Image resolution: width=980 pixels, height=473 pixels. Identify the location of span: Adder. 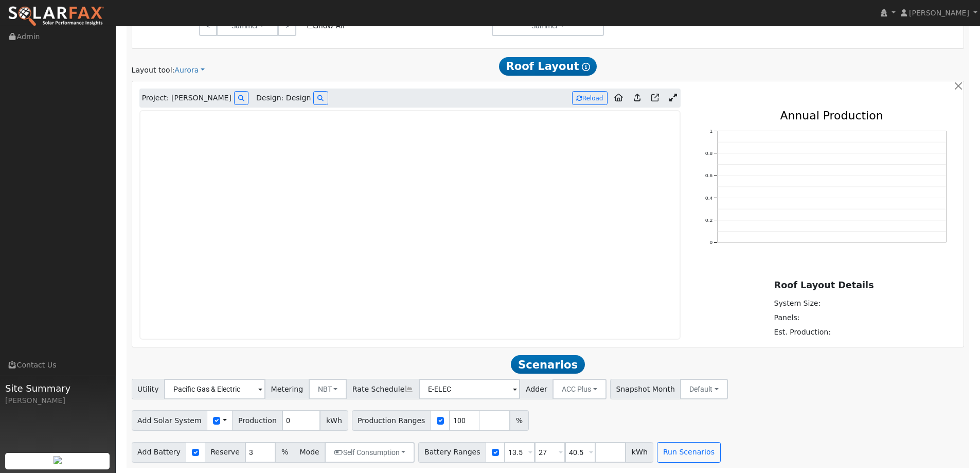
(536, 389).